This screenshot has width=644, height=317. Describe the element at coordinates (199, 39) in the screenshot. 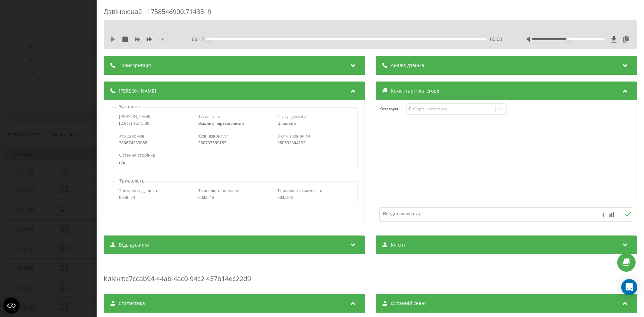

I see `span: - 06:12` at that location.